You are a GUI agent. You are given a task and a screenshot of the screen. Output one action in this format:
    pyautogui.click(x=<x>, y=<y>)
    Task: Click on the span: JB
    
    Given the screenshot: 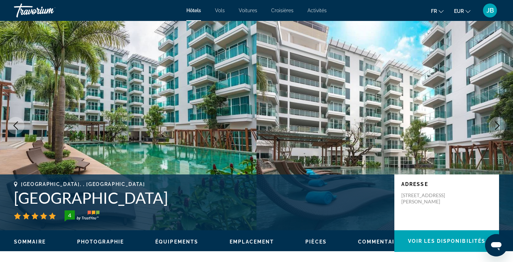 What is the action you would take?
    pyautogui.click(x=490, y=10)
    